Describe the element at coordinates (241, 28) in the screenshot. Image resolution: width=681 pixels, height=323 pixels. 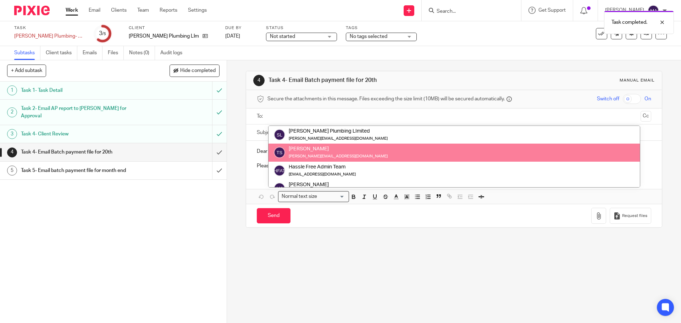
I see `label: Due by` at that location.